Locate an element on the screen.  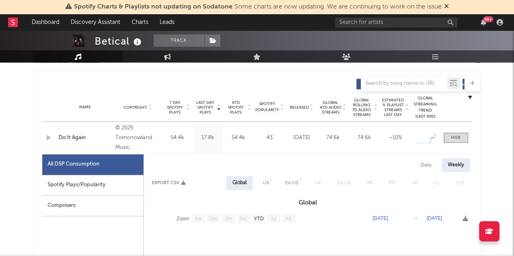
div: Daily is located at coordinates (425, 165).